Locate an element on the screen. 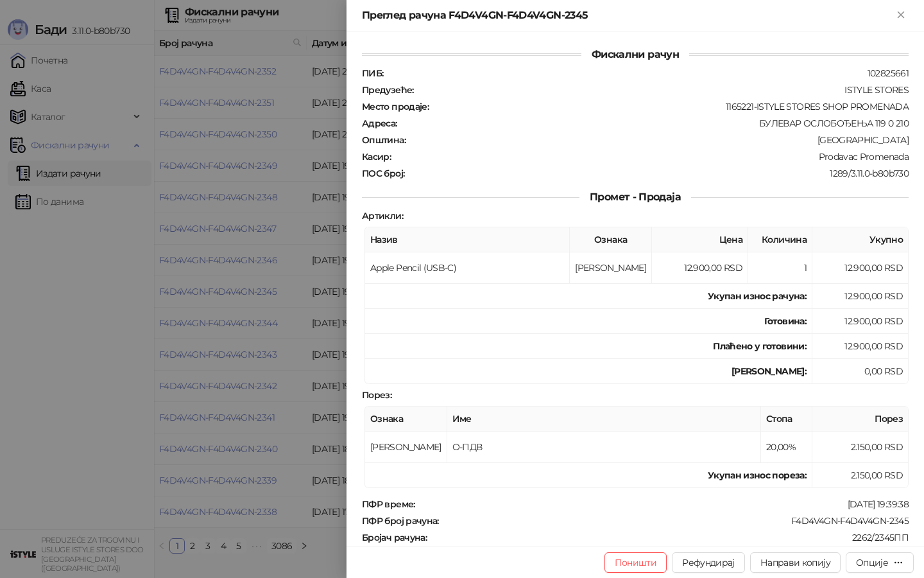  td: О-ПДВ is located at coordinates (604, 447).